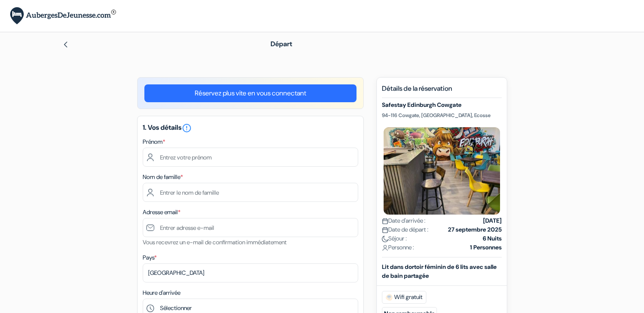 This screenshot has width=644, height=313. Describe the element at coordinates (403, 221) in the screenshot. I see `span: Date d'arrivée :` at that location.